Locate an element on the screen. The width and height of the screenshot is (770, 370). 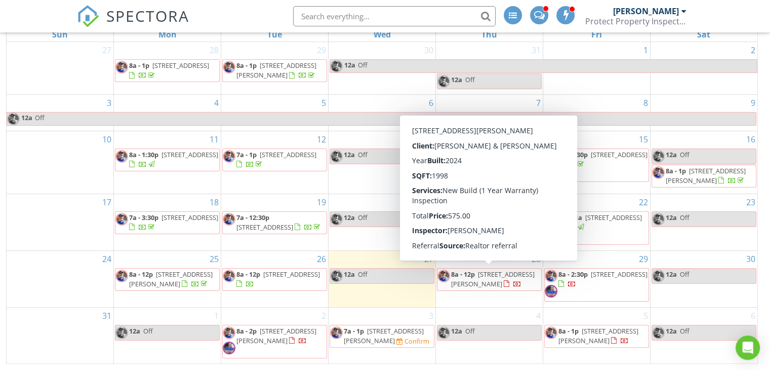
td: Go to August 28, 2025 is located at coordinates (489, 279).